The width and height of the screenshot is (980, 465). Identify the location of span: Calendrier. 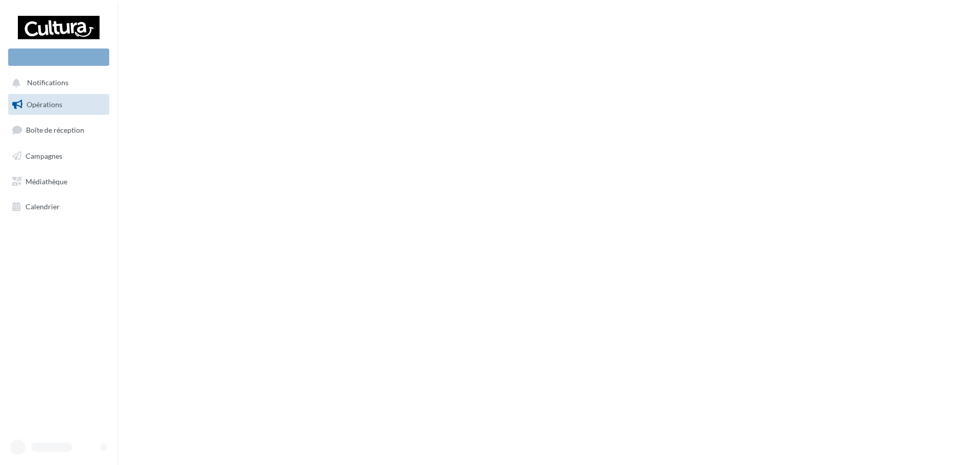
(42, 206).